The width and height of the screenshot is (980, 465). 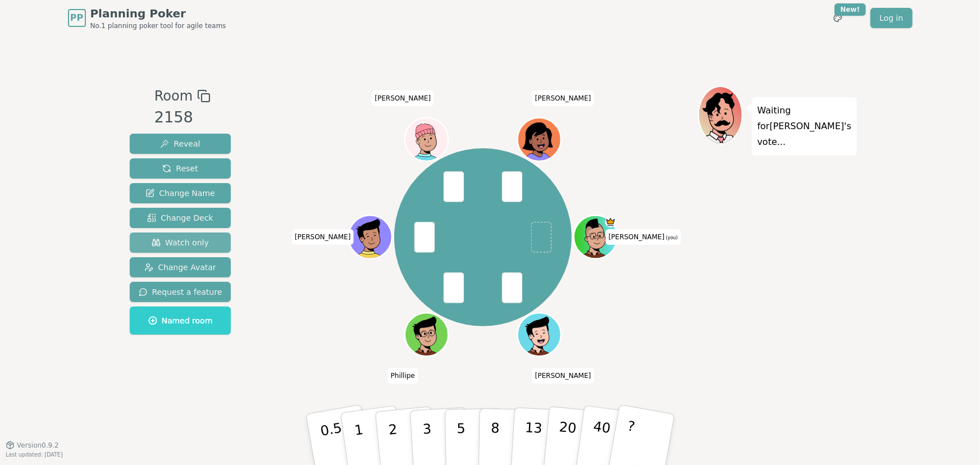 I want to click on span: Watch only, so click(x=180, y=243).